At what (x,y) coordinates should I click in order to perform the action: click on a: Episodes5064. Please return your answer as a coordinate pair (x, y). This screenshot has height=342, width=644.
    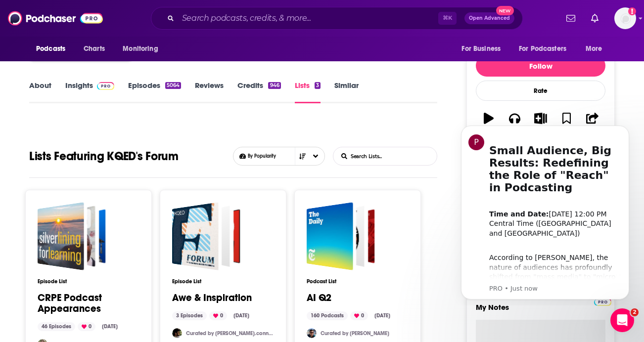
    Looking at the image, I should click on (154, 92).